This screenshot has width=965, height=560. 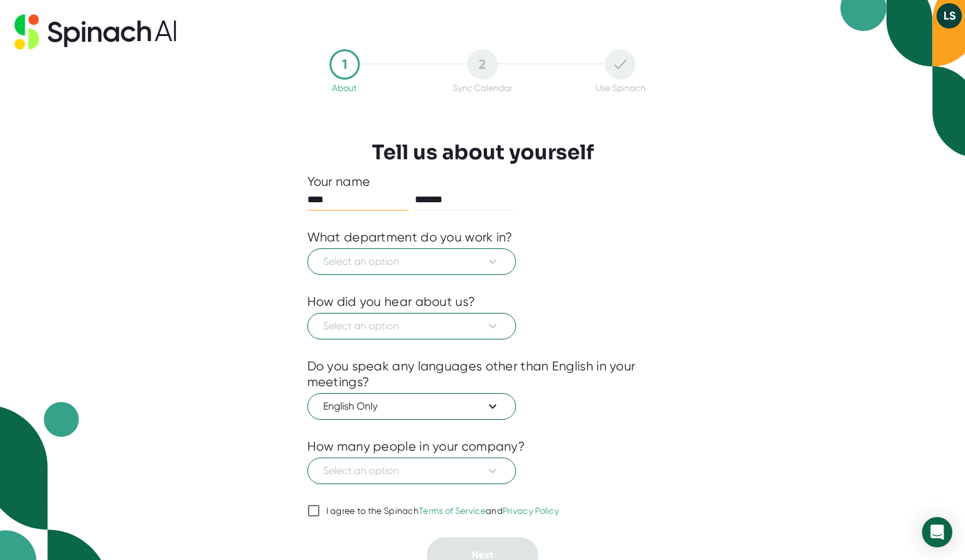 What do you see at coordinates (416, 446) in the screenshot?
I see `div: How many people in your company?` at bounding box center [416, 446].